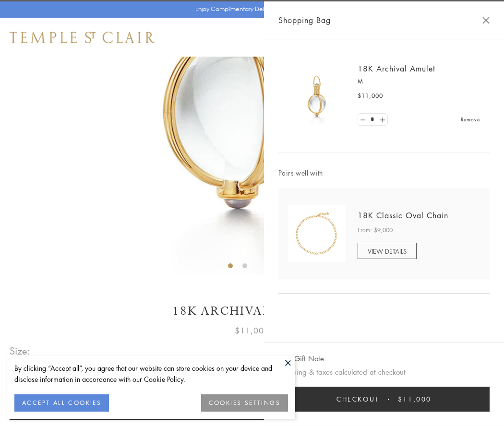 Image resolution: width=504 pixels, height=426 pixels. Describe the element at coordinates (486, 21) in the screenshot. I see `button: Close Shopping Bag` at that location.